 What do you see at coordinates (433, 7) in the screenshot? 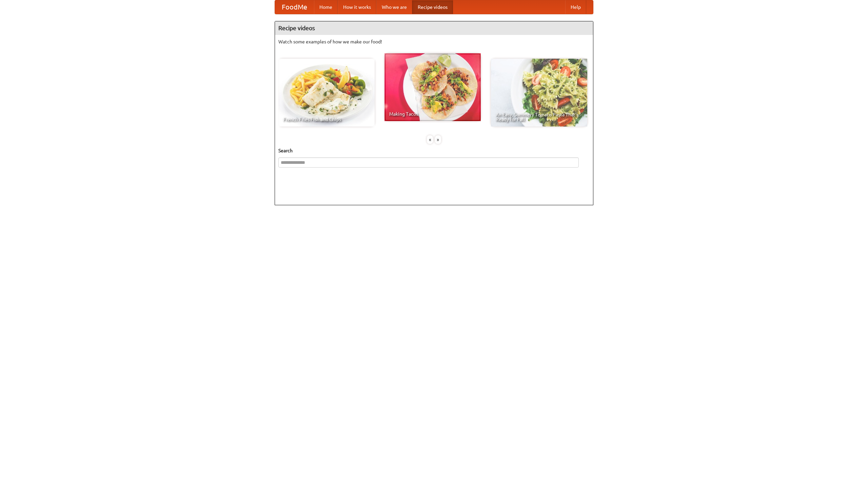
I see `a: Recipe videos` at bounding box center [433, 7].